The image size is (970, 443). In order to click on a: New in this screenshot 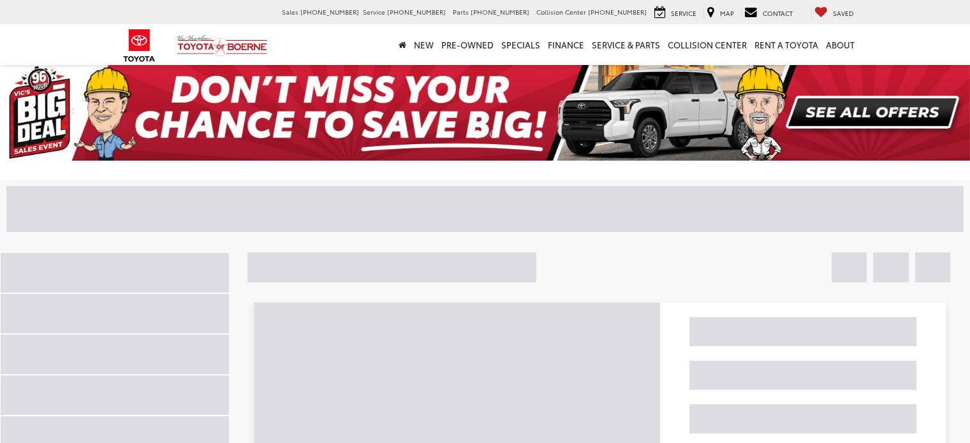, I will do `click(424, 45)`.